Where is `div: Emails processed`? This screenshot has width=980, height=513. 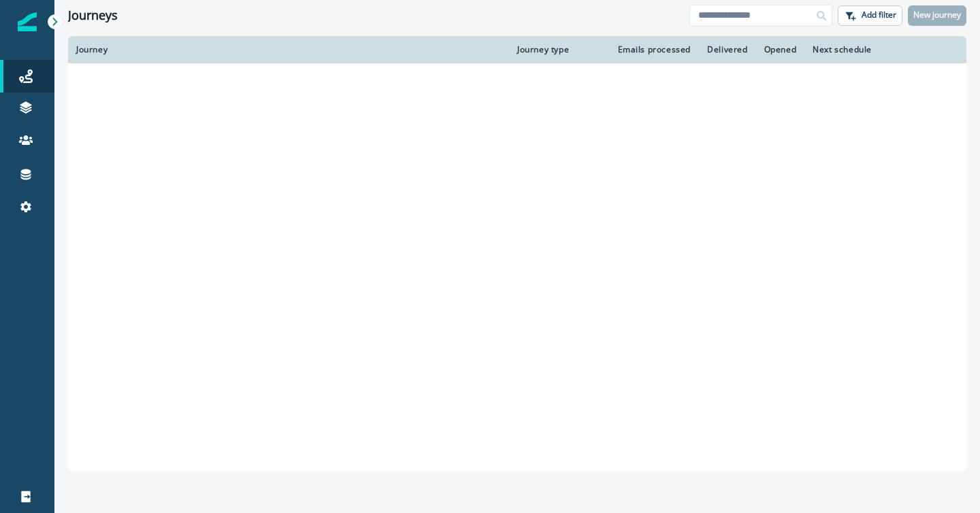
div: Emails processed is located at coordinates (653, 50).